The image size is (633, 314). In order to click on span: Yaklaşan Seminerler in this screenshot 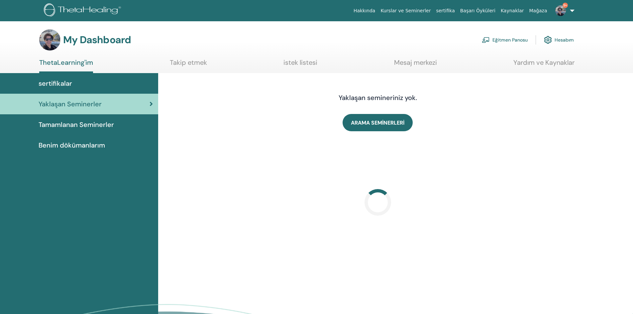, I will do `click(70, 104)`.